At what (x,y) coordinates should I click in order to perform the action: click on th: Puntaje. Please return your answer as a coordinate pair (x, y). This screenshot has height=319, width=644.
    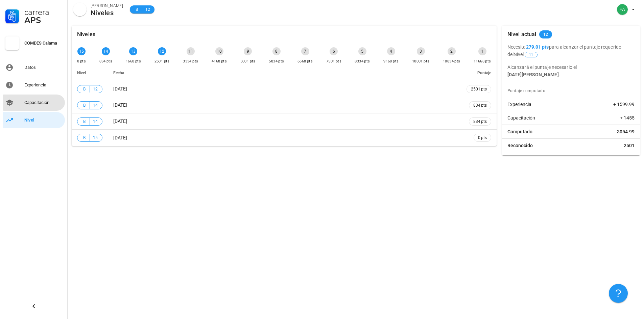
    Looking at the image, I should click on (479, 73).